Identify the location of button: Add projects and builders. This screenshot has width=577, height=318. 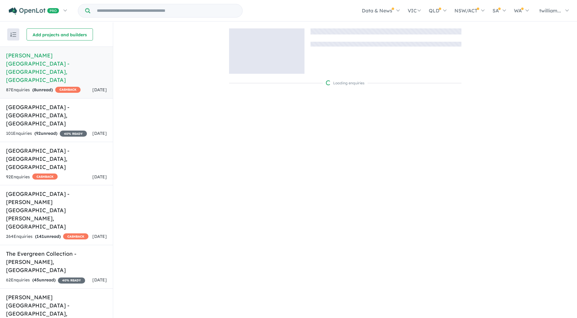
(60, 34).